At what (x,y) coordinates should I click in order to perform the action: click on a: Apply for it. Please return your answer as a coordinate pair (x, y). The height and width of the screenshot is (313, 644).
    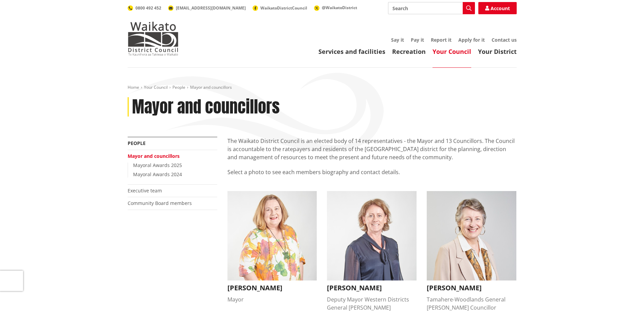
    Looking at the image, I should click on (471, 40).